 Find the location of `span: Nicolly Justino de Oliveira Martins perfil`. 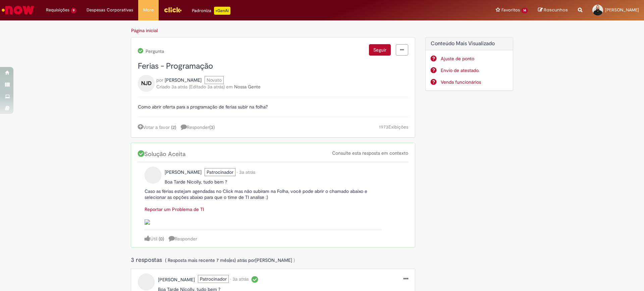

span: Nicolly Justino de Oliveira Martins perfil is located at coordinates (183, 80).